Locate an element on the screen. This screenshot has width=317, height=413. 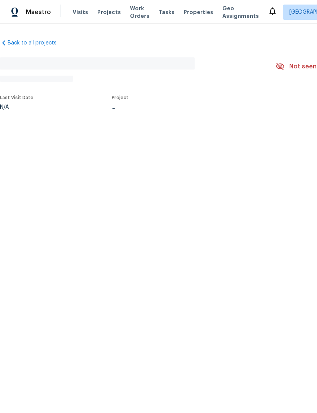
span: Work Orders is located at coordinates (140, 12).